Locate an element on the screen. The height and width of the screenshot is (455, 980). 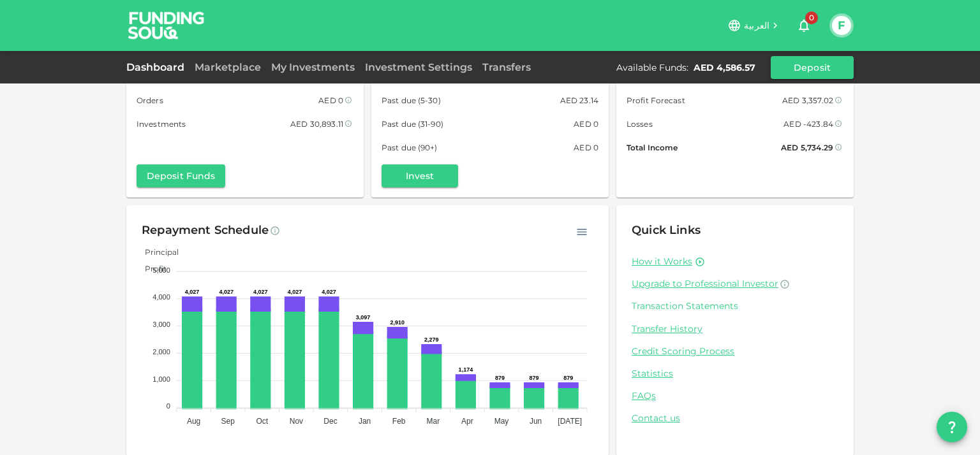
div: Repayment Schedule is located at coordinates (205, 231).